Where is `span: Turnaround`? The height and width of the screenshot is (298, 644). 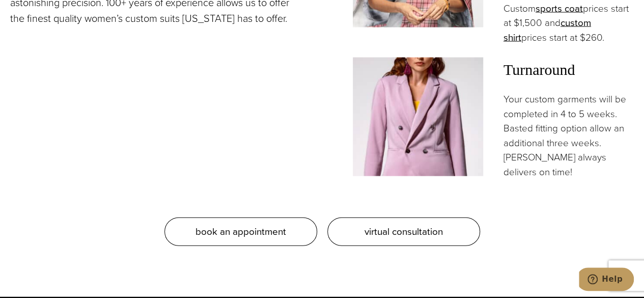
span: Turnaround is located at coordinates (568, 70).